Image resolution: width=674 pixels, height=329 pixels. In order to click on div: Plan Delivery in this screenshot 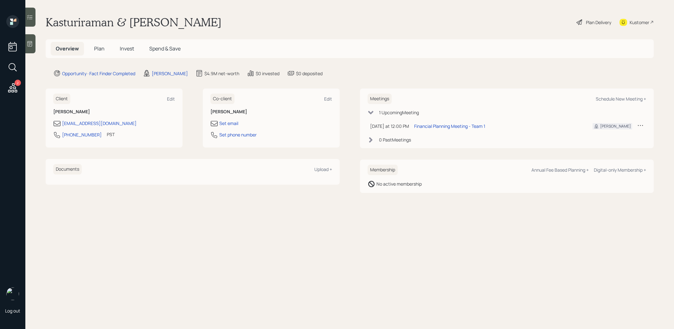, I will do `click(599, 22)`.